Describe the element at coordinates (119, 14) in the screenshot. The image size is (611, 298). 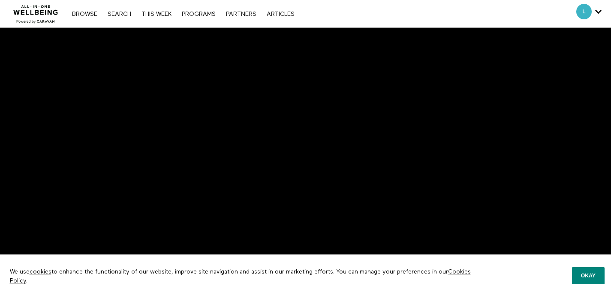
I see `a: Search` at that location.